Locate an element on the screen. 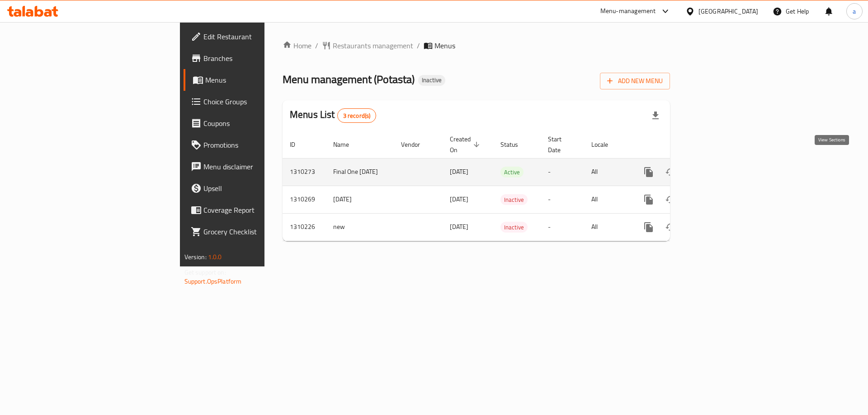 Image resolution: width=868 pixels, height=415 pixels. a: Promotions is located at coordinates (254, 145).